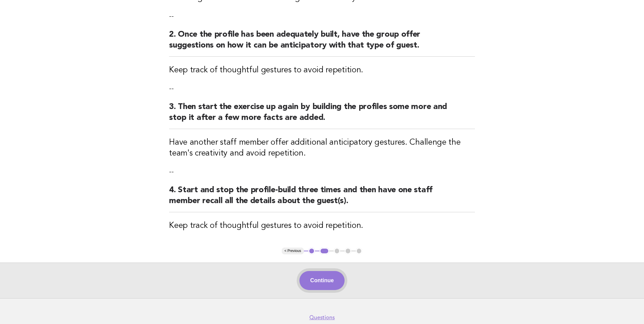 This screenshot has width=644, height=324. I want to click on button: < Previous, so click(293, 251).